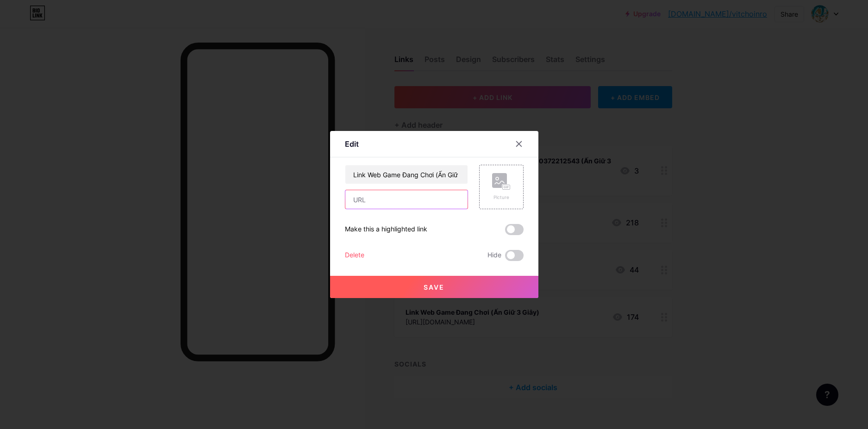 The width and height of the screenshot is (868, 429). What do you see at coordinates (407, 175) in the screenshot?
I see `input: Title` at bounding box center [407, 175].